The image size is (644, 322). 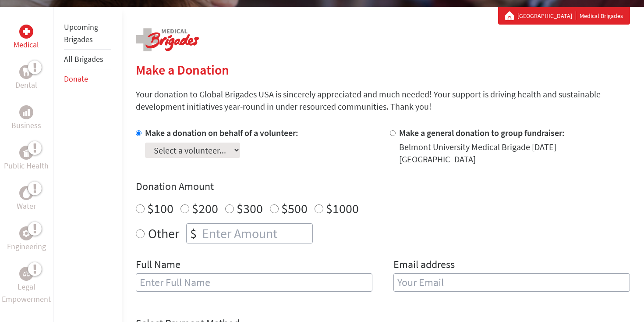 I want to click on img: Dental, so click(x=26, y=71).